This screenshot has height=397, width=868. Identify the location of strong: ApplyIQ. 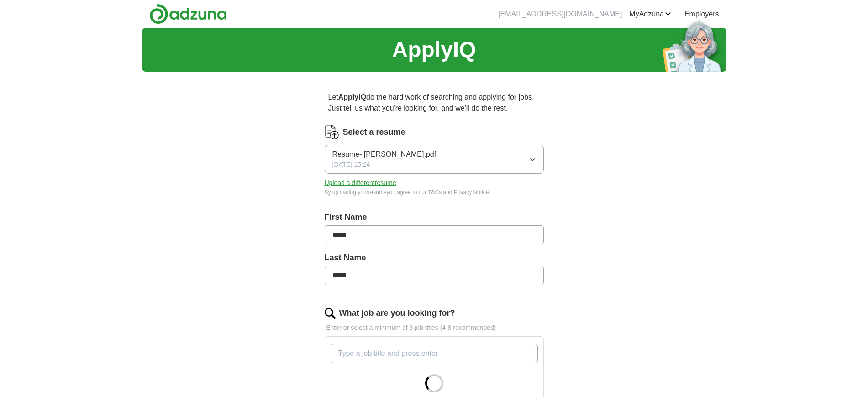
(352, 97).